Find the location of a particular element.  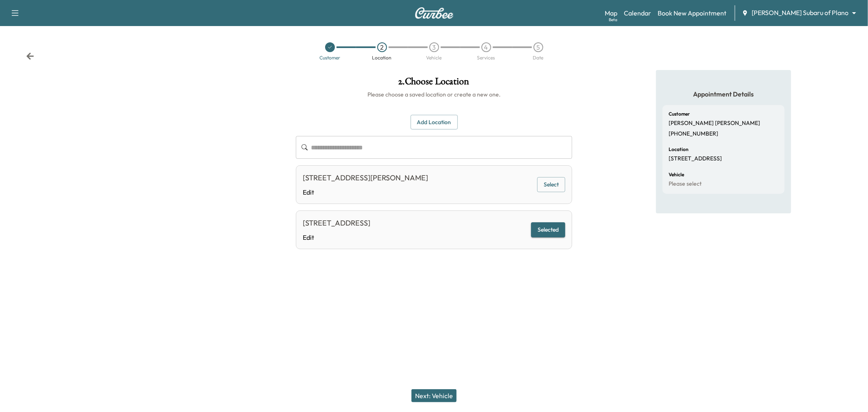

div: 3 is located at coordinates (434, 48).